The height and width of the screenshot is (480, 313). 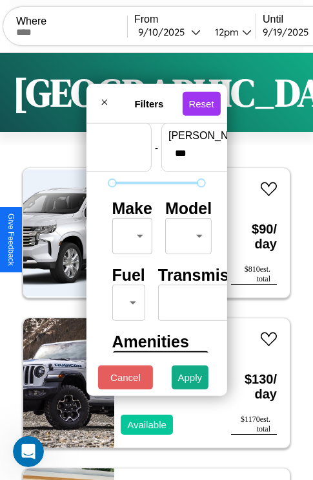 I want to click on div: 12pm, so click(x=226, y=32).